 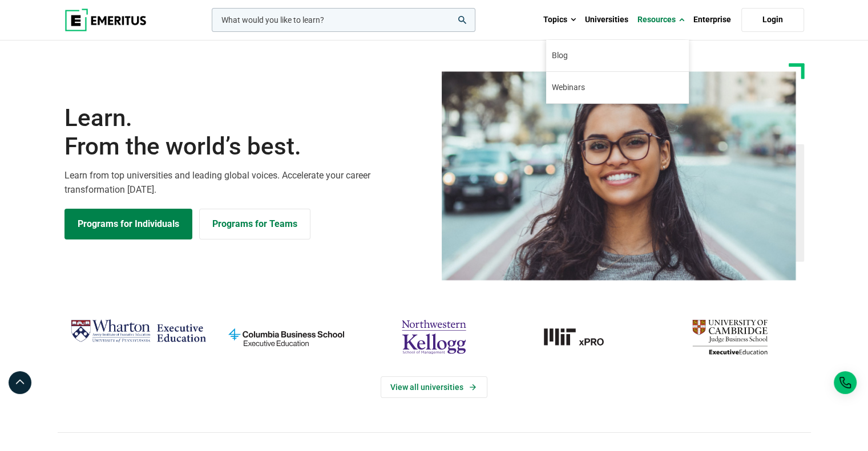 I want to click on a: Explore for Business, so click(x=254, y=224).